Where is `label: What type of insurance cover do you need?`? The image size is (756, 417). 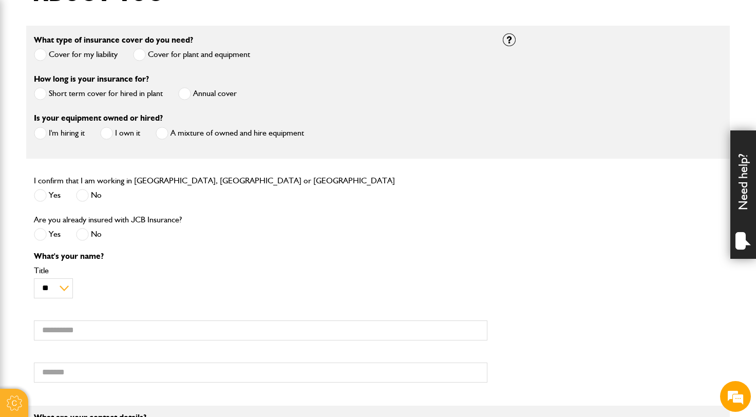 label: What type of insurance cover do you need? is located at coordinates (114, 40).